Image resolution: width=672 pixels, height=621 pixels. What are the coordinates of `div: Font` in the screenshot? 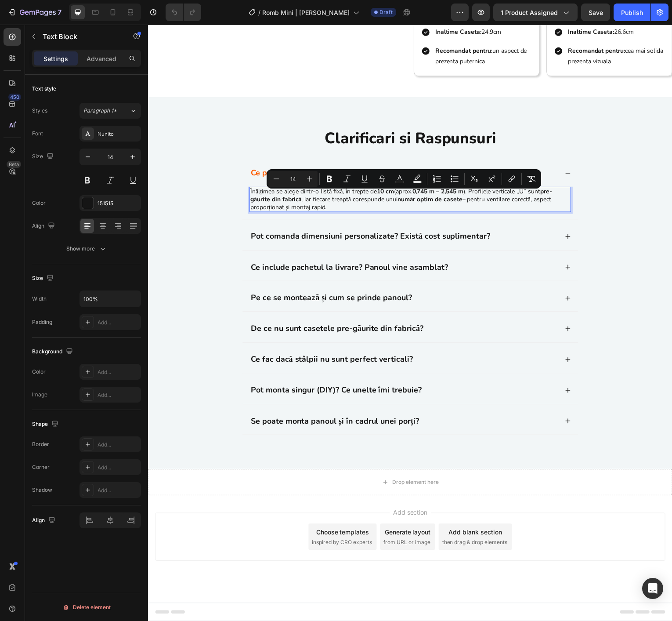 It's located at (38, 133).